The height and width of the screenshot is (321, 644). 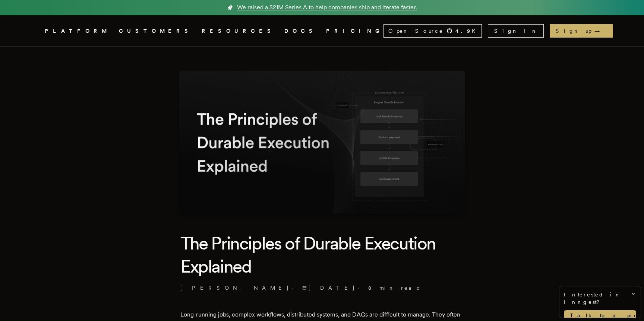 What do you see at coordinates (468, 31) in the screenshot?
I see `span: 4.9 K` at bounding box center [468, 31].